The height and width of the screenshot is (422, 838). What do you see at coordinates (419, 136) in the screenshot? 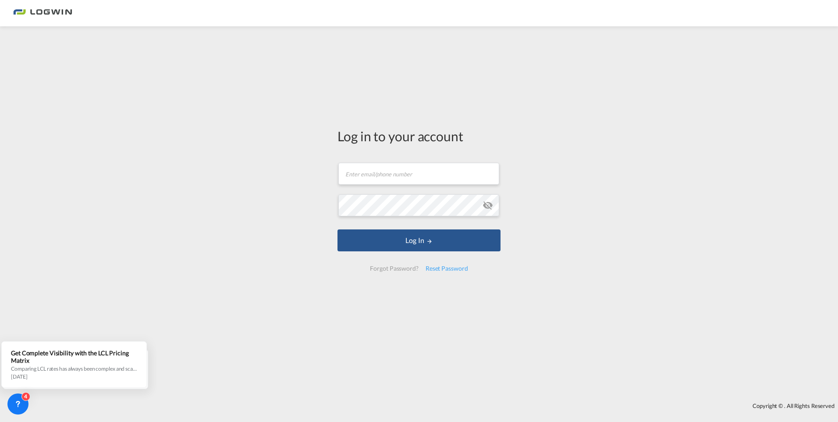
I see `div: Log in to your account` at bounding box center [419, 136].